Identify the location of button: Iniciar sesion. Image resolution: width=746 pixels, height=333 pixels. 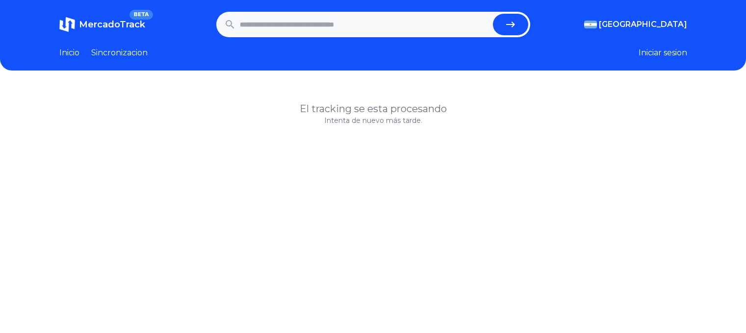
(663, 53).